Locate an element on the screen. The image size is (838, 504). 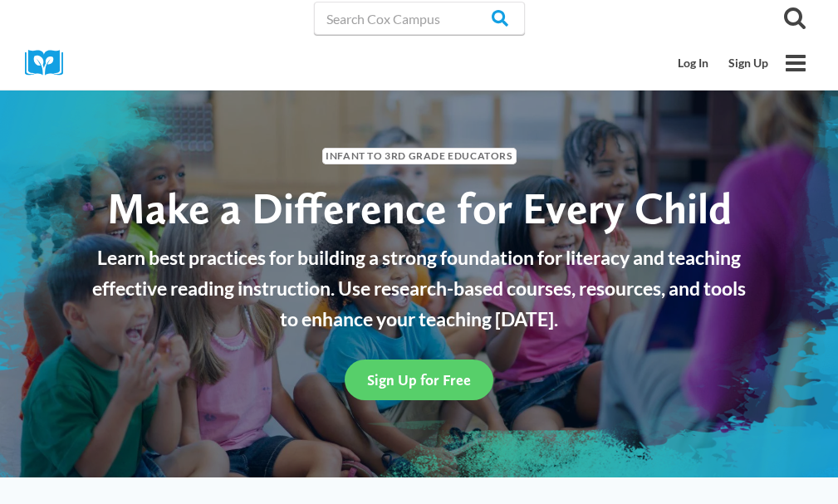
a: Sign Up is located at coordinates (749, 63).